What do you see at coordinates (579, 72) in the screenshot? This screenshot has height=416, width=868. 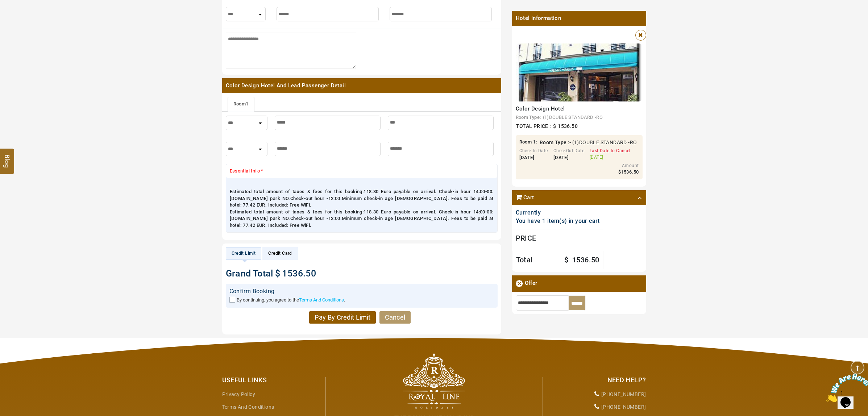 I see `img: 4kCjZaYf_1c92e480f54f27b10778c3d8e8808bf7.jpg` at bounding box center [579, 72].